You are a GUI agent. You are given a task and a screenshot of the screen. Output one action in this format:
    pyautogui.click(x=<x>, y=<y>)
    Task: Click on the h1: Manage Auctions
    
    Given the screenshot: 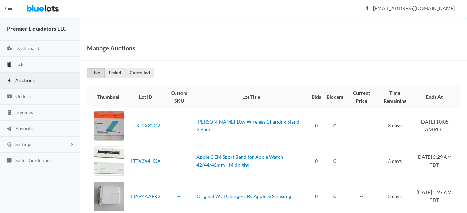 What is the action you would take?
    pyautogui.click(x=111, y=48)
    